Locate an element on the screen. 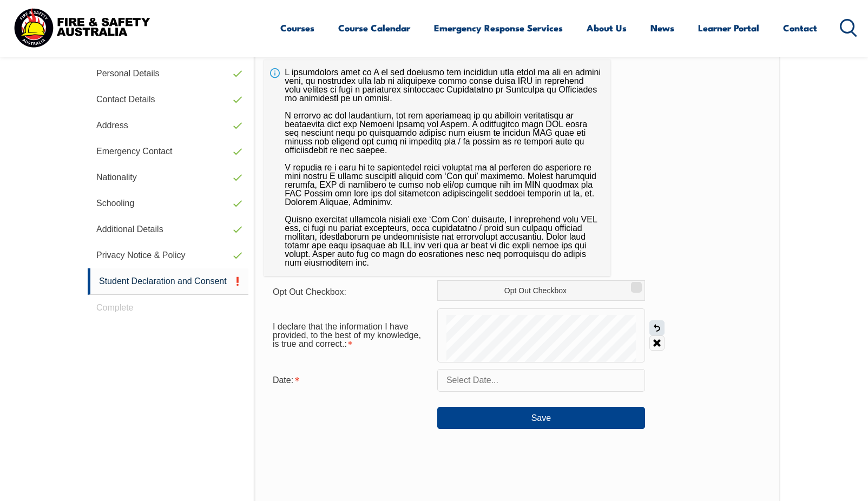 This screenshot has height=501, width=868. a: Learner Portal is located at coordinates (729, 28).